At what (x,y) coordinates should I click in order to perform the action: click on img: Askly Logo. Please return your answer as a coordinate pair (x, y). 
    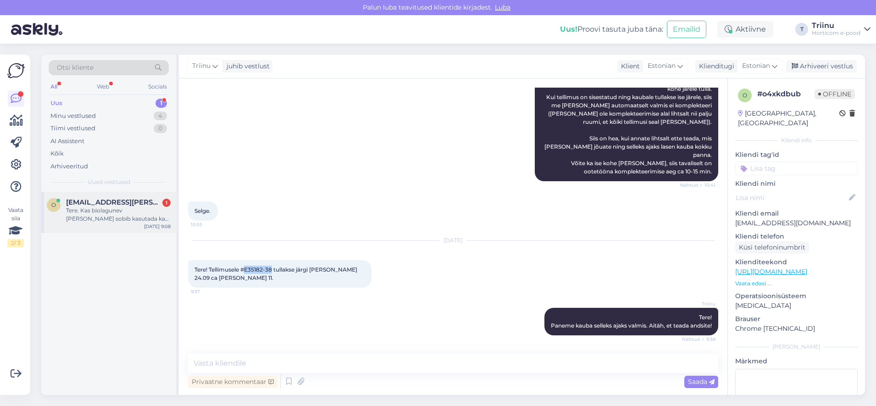
    Looking at the image, I should click on (16, 71).